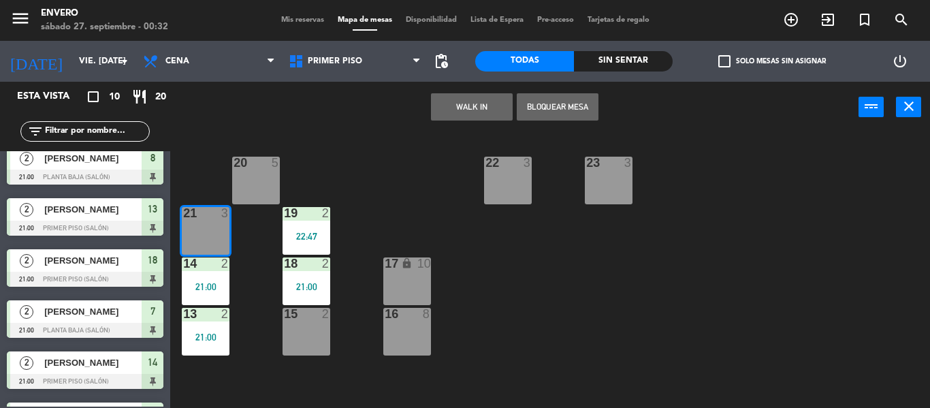 This screenshot has width=930, height=408. What do you see at coordinates (140, 97) in the screenshot?
I see `i: restaurant` at bounding box center [140, 97].